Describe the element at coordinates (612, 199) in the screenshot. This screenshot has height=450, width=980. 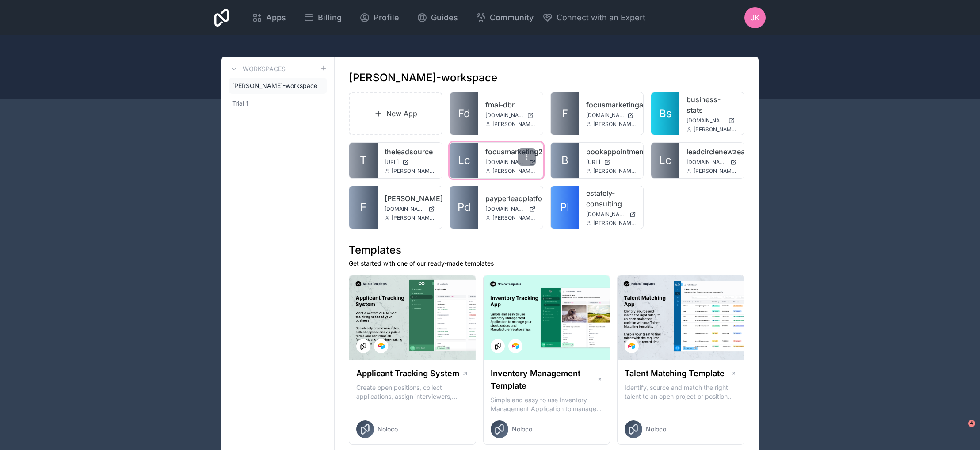
I see `a: estately-consulting` at that location.